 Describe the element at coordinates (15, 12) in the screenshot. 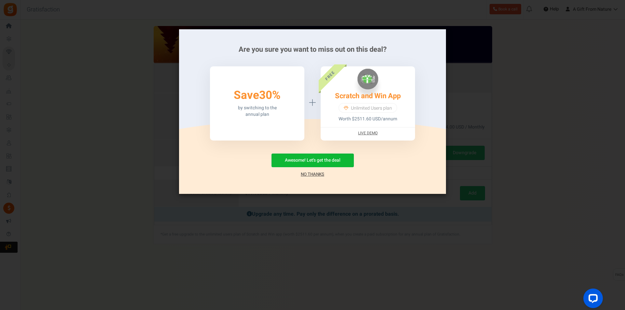

I see `button: Open LiveChat chat widget` at that location.